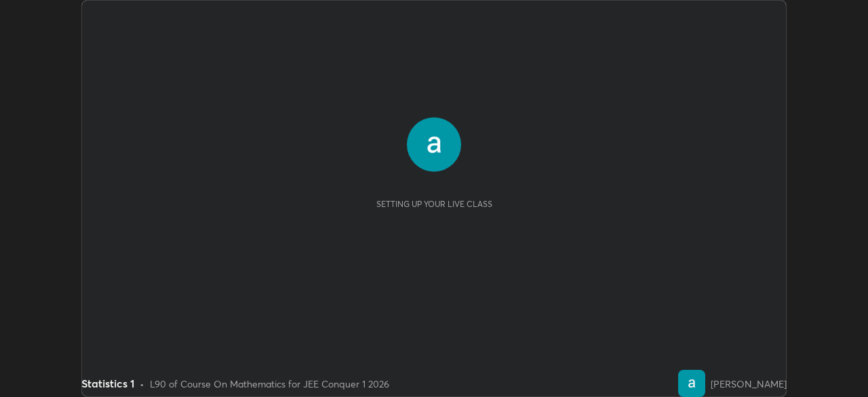 Image resolution: width=868 pixels, height=397 pixels. What do you see at coordinates (434, 203) in the screenshot?
I see `div: Setting up your live class` at bounding box center [434, 203].